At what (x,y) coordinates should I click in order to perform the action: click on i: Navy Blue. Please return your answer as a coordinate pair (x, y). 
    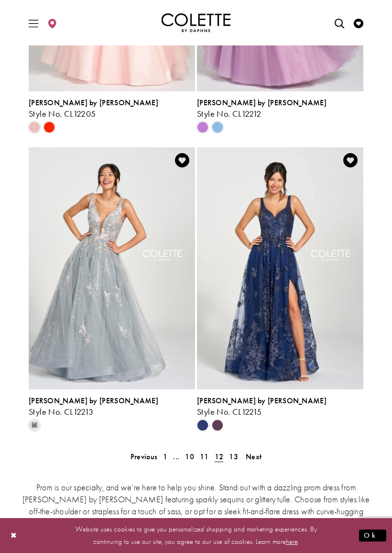
    Looking at the image, I should click on (203, 425).